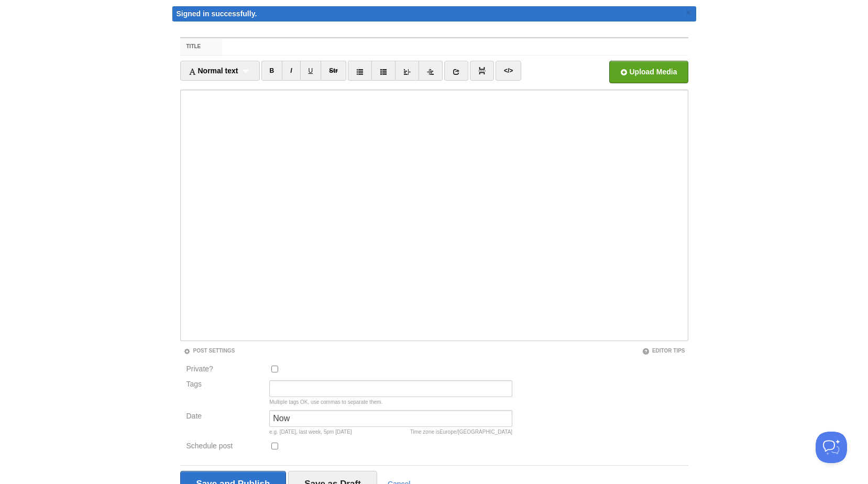 The height and width of the screenshot is (484, 868). I want to click on label: Schedule post, so click(225, 447).